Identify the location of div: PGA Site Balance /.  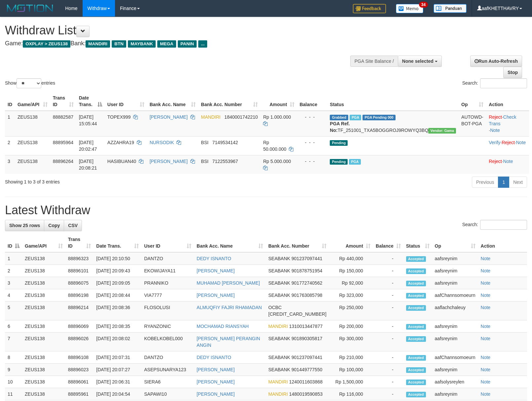
(374, 61).